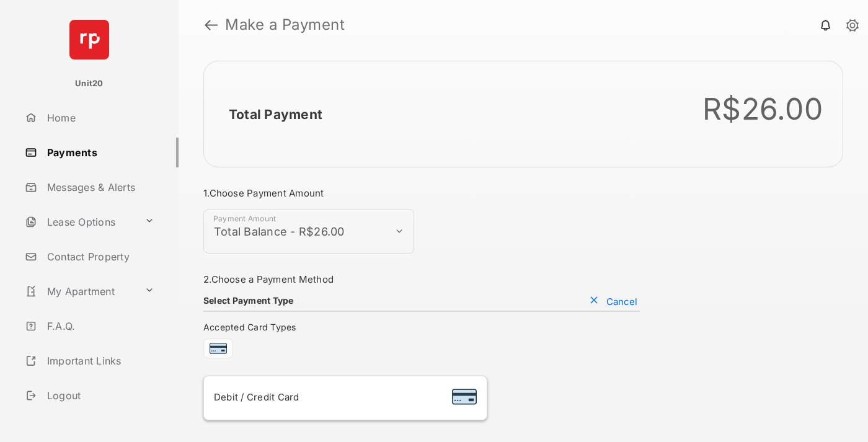 This screenshot has width=868, height=442. I want to click on a: F.A.Q., so click(99, 326).